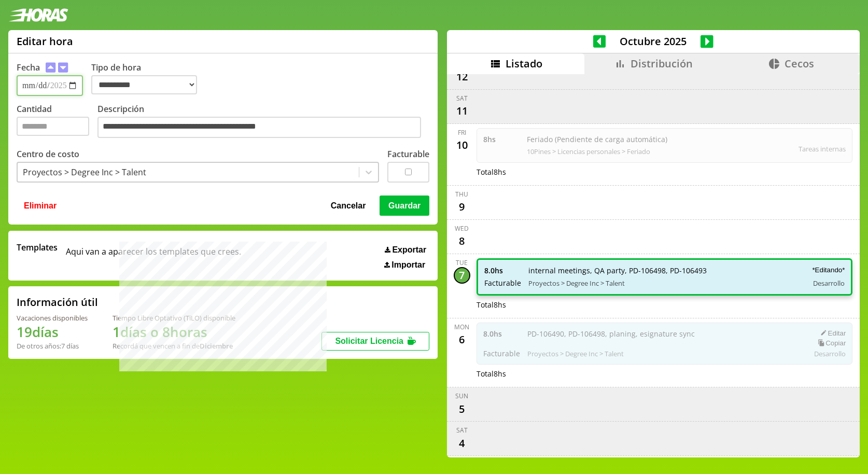 The image size is (868, 474). Describe the element at coordinates (52, 332) in the screenshot. I see `h1: 19 días` at that location.